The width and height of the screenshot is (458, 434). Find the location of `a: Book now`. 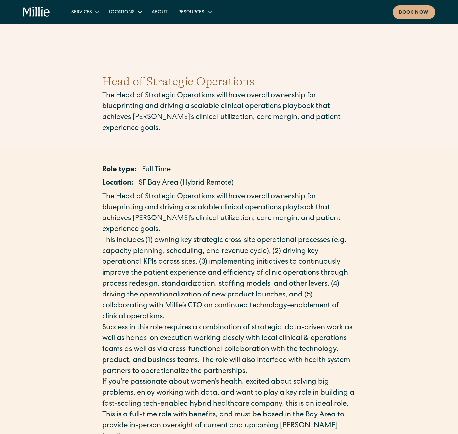

a: Book now is located at coordinates (413, 12).